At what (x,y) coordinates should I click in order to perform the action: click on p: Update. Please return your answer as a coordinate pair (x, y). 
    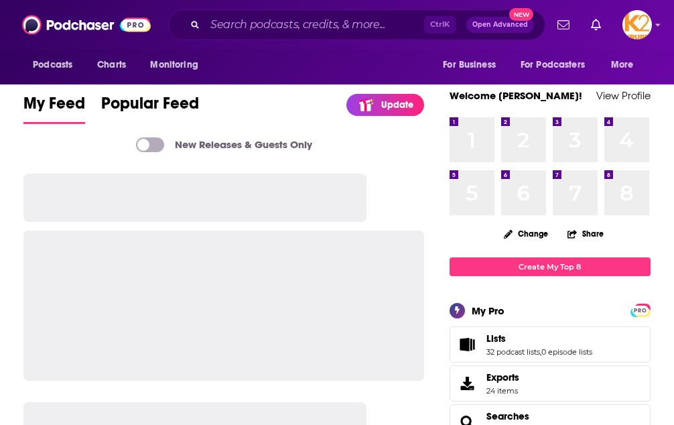
    Looking at the image, I should click on (398, 105).